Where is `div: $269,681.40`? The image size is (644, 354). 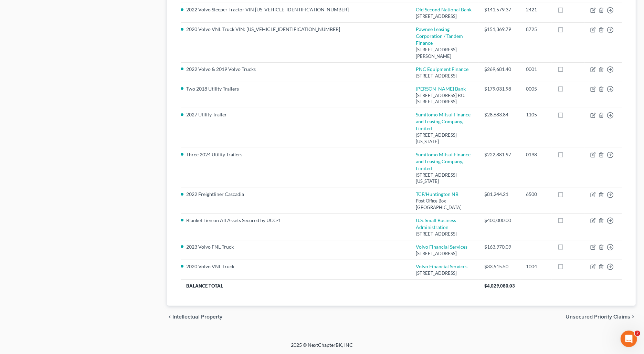 div: $269,681.40 is located at coordinates (499, 69).